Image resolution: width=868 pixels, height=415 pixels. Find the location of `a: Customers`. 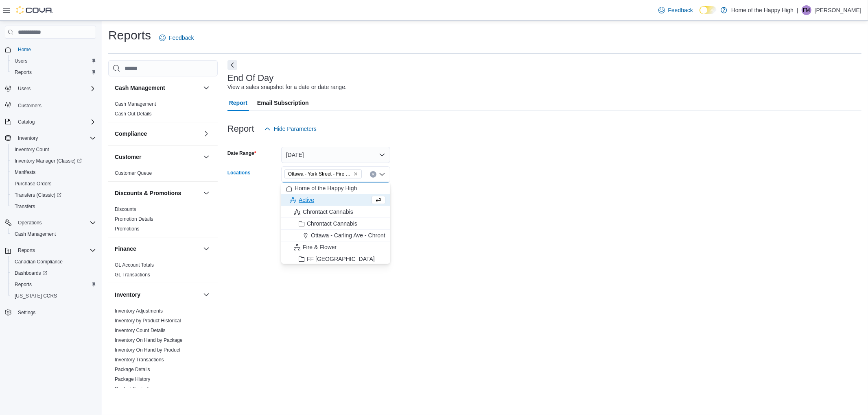

a: Customers is located at coordinates (30, 106).